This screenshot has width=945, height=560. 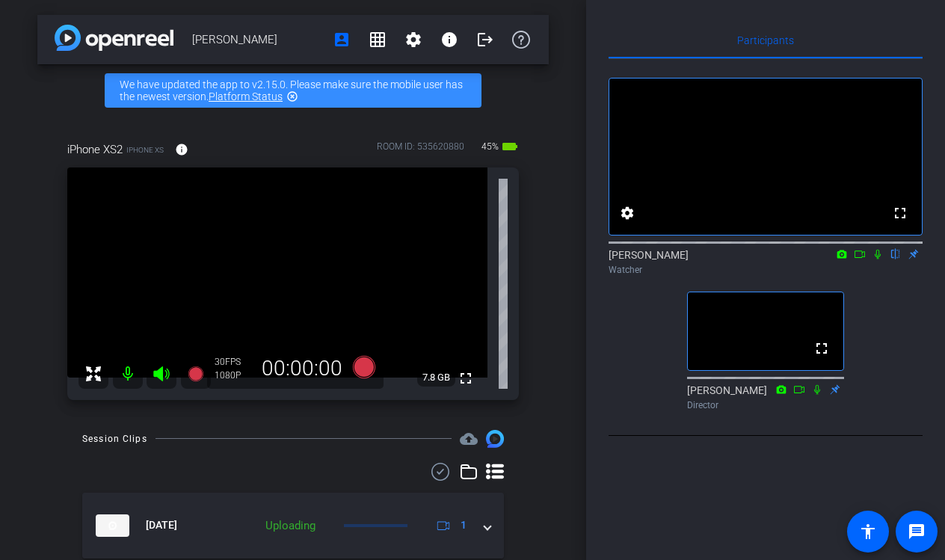 I want to click on mat-icon: highlight_off, so click(x=292, y=96).